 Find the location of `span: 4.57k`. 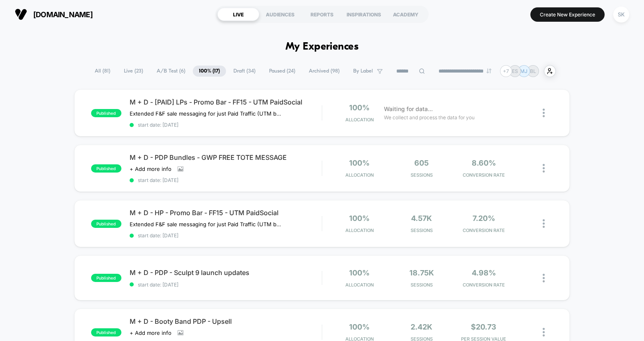

span: 4.57k is located at coordinates (421, 218).